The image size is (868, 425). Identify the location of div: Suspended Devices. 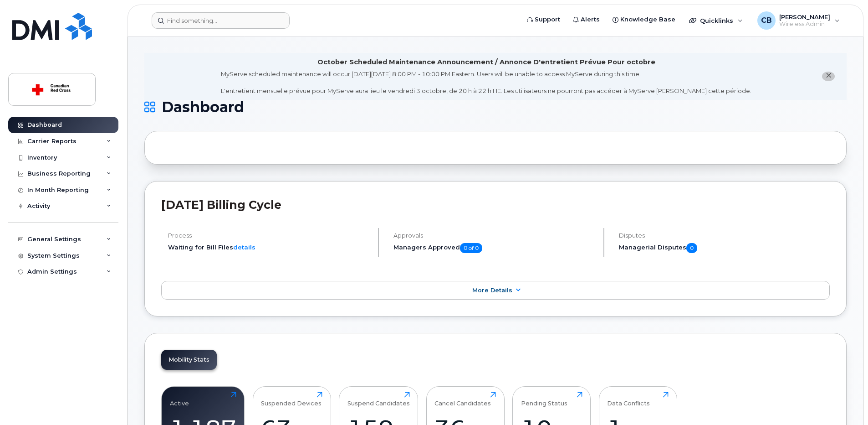
(291, 399).